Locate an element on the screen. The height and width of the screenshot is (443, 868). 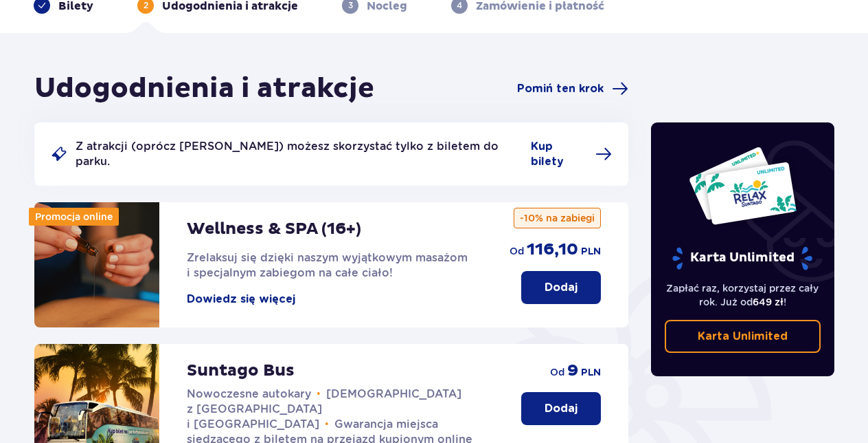
div: Promocja online is located at coordinates (73, 217).